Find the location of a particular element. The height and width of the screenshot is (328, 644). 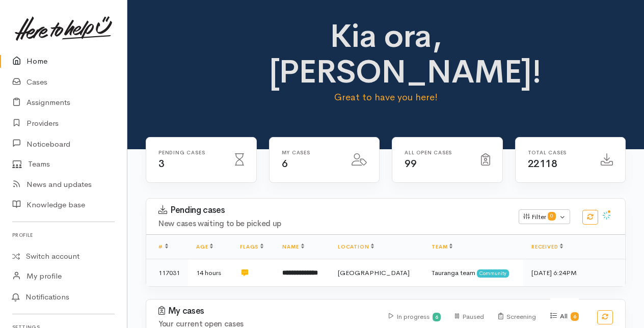

span: Community is located at coordinates (492, 273).